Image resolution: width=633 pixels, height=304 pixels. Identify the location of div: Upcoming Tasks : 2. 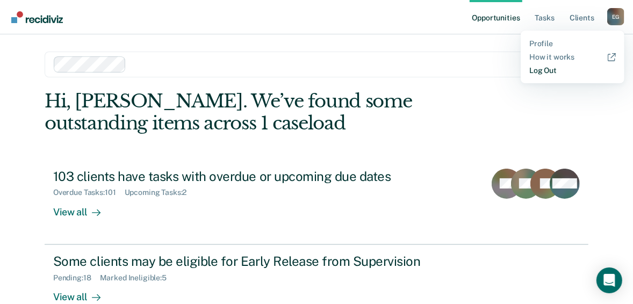
(160, 192).